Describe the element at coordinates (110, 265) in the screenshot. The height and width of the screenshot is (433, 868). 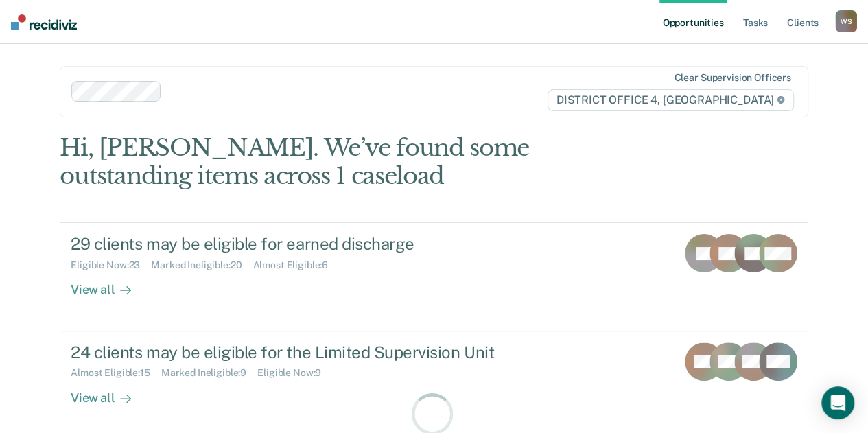
I see `div: Eligible Now : 23` at that location.